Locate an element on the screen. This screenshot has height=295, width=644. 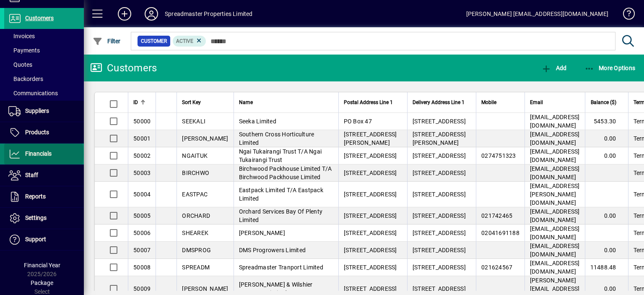
span: 0274751323 is located at coordinates (499, 156).